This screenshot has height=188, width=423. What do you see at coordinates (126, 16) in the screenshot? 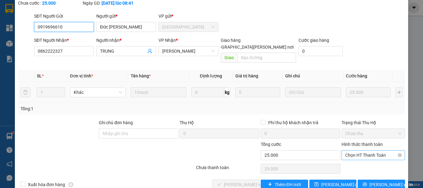
I see `div: Người gửi` at bounding box center [126, 16].